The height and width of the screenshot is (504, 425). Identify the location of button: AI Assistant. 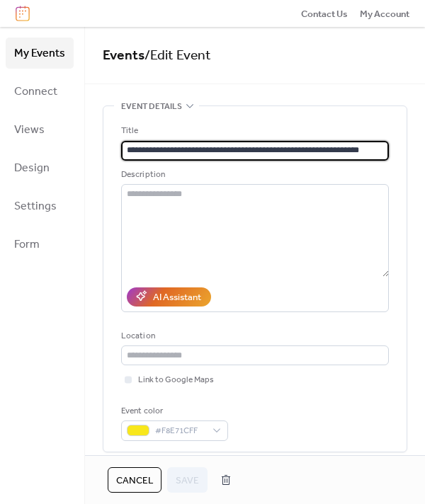
(169, 297).